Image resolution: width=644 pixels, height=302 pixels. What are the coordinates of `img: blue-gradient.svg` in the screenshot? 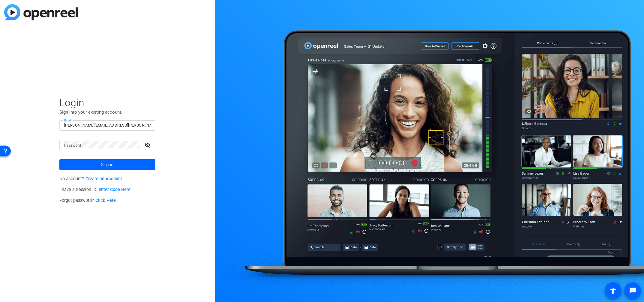 It's located at (41, 12).